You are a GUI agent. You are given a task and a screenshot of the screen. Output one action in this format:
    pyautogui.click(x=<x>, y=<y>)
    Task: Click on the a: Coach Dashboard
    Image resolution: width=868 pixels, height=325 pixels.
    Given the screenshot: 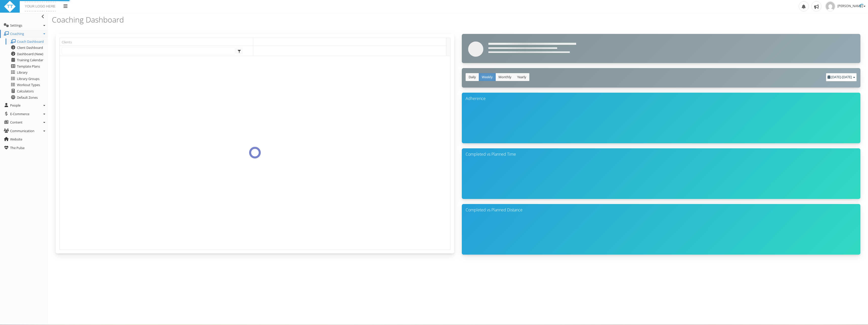 What is the action you would take?
    pyautogui.click(x=27, y=41)
    